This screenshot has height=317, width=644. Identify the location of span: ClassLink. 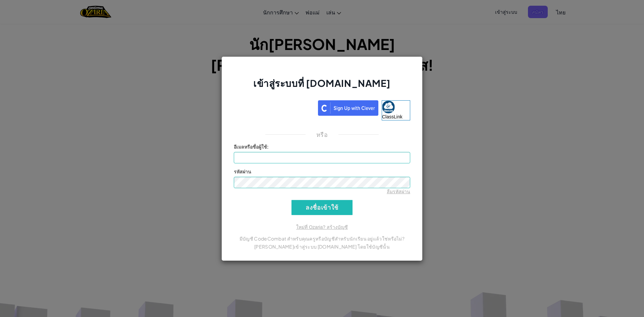
(392, 117).